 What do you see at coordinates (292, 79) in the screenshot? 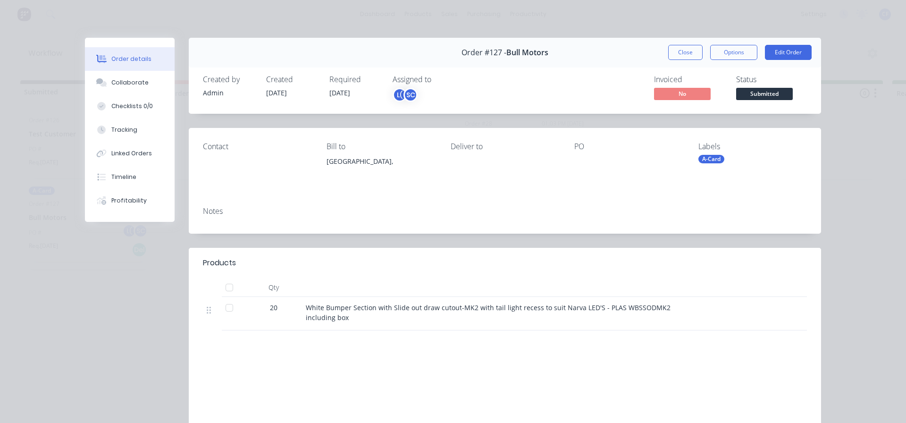
I see `div: Created` at bounding box center [292, 79].